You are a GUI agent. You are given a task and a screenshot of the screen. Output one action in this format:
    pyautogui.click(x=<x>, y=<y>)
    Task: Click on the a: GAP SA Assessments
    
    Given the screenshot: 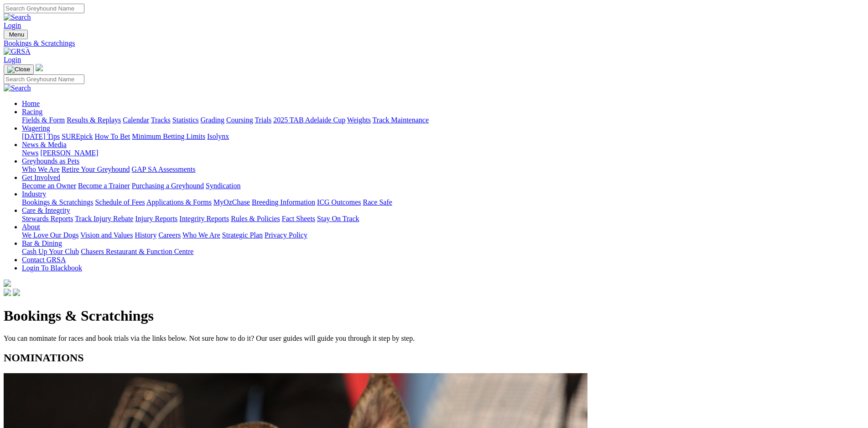 What is the action you would take?
    pyautogui.click(x=163, y=169)
    